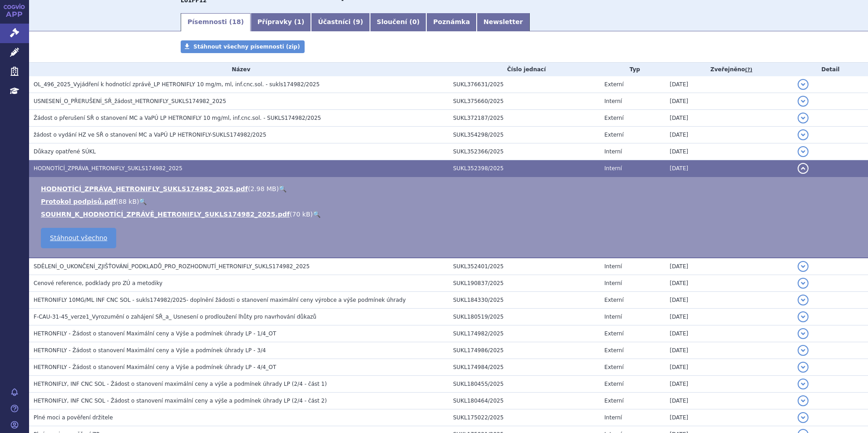 This screenshot has width=868, height=433. What do you see at coordinates (524, 169) in the screenshot?
I see `td: SUKL352398/2025` at bounding box center [524, 169].